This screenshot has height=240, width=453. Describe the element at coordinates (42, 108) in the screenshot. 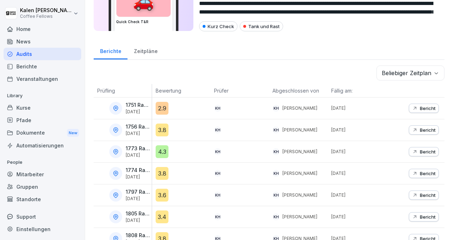

I see `a: Kurse` at that location.